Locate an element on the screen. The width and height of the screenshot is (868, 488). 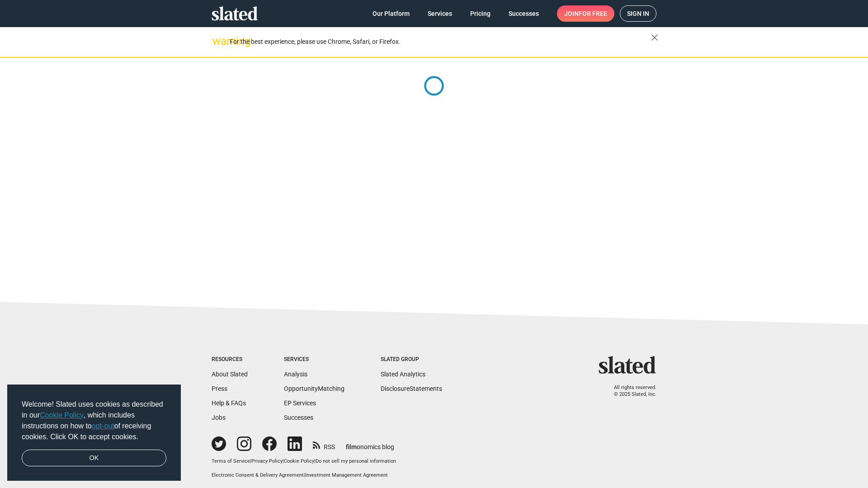
span: Our Platform is located at coordinates (391, 14).